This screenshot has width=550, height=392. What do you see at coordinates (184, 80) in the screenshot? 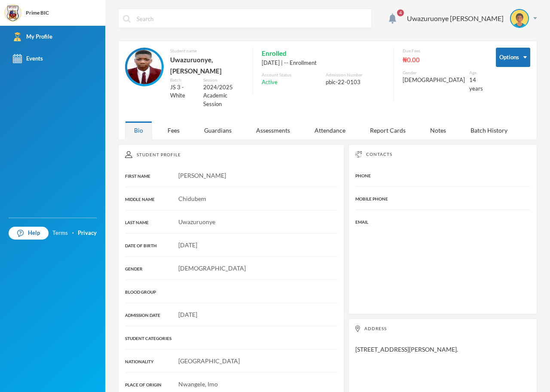
I see `div: Batch` at bounding box center [184, 80].